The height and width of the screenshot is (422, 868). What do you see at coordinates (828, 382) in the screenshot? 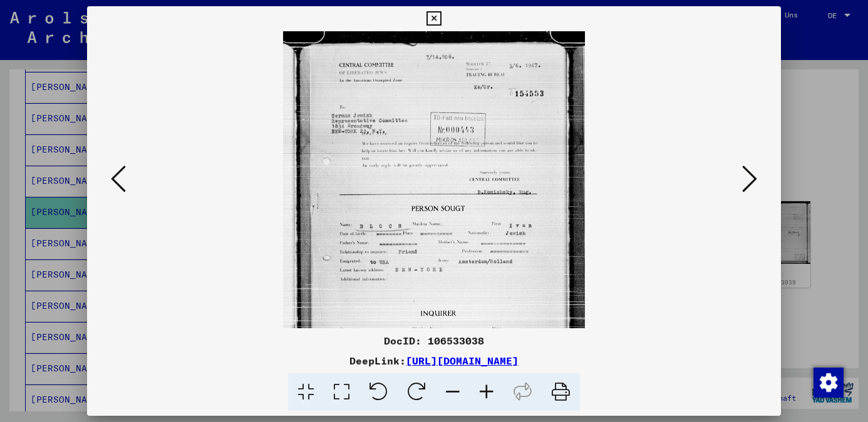
I see `div: Zustimmung ändern` at bounding box center [828, 382].